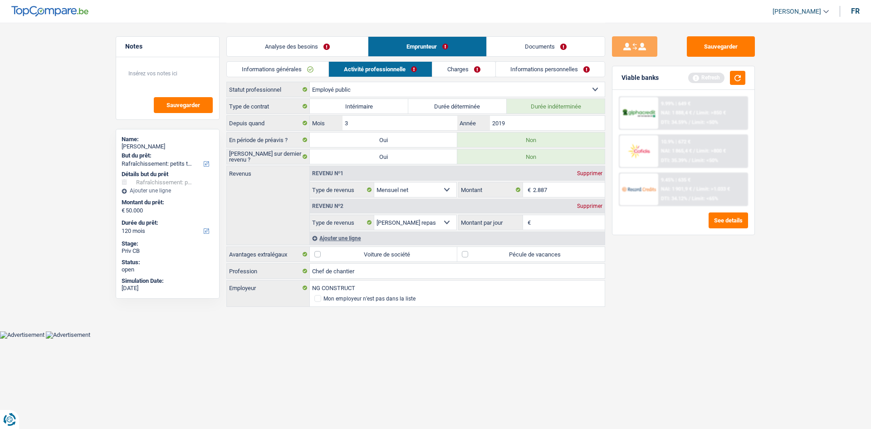 This screenshot has height=429, width=871. What do you see at coordinates (328, 206) in the screenshot?
I see `div: Revenu nº2` at bounding box center [328, 206].